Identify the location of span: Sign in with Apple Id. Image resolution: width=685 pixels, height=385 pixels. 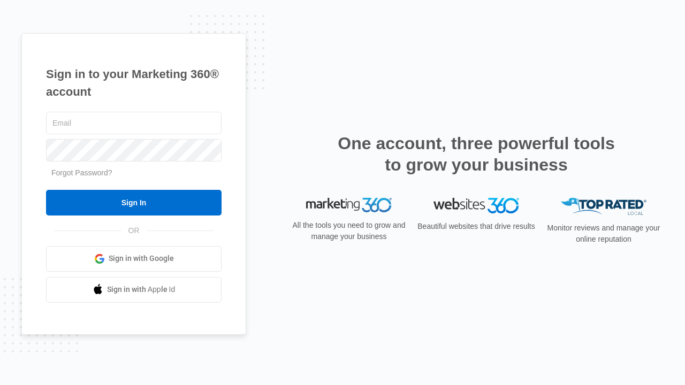
(141, 290).